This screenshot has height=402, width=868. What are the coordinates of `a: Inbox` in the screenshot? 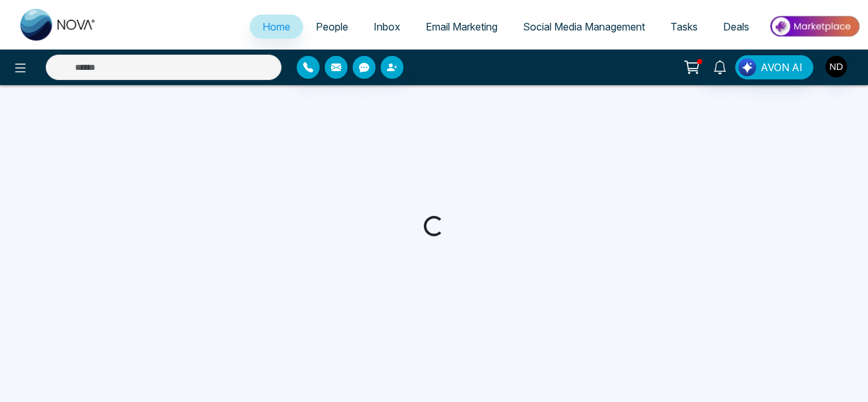 It's located at (387, 27).